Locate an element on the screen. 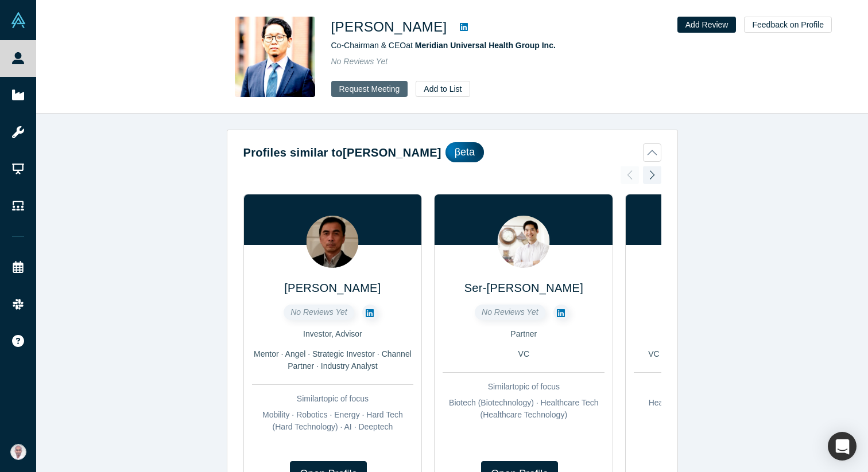  span: Co-Chairman & CEO at is located at coordinates (443, 45).